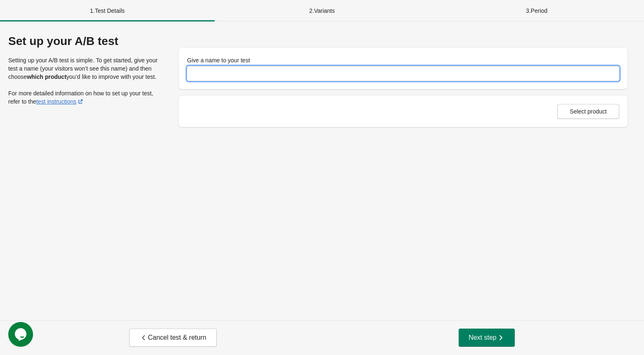 The width and height of the screenshot is (644, 355). What do you see at coordinates (588, 111) in the screenshot?
I see `span: Select product` at bounding box center [588, 111].